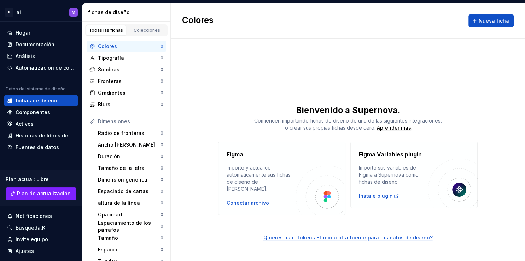 Image resolution: width=525 pixels, height=261 pixels. I want to click on div: Notificaciones, so click(34, 216).